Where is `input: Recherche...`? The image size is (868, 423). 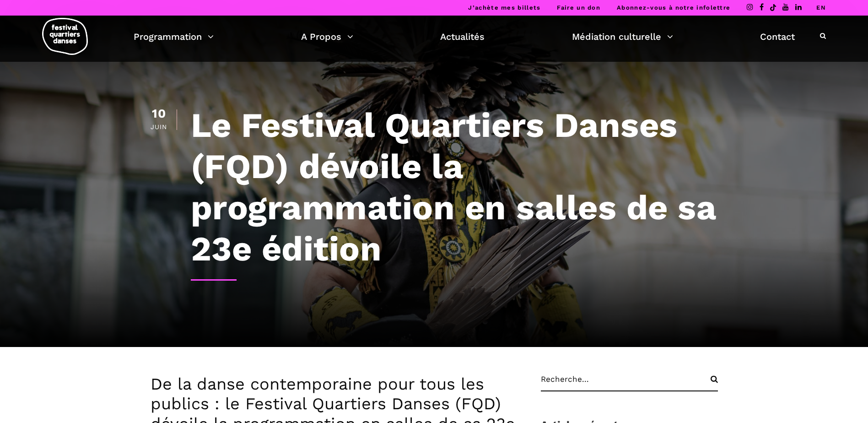 input: Recherche... is located at coordinates (630, 383).